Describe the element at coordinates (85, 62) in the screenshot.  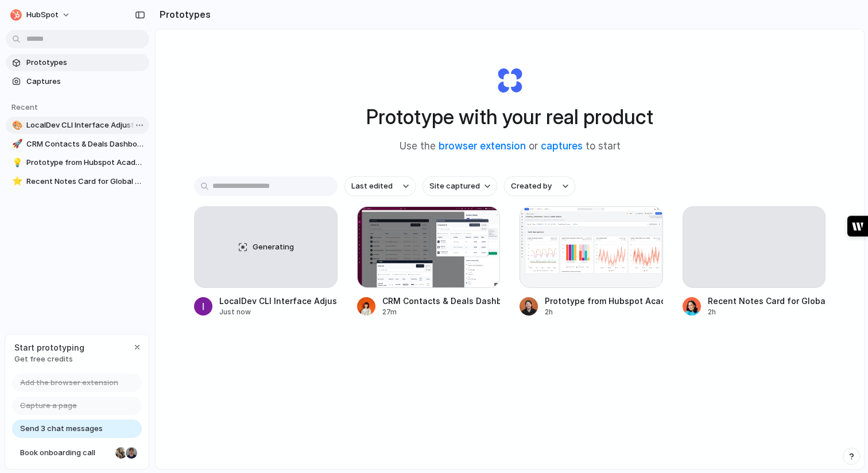
I see `span: Prototypes` at that location.